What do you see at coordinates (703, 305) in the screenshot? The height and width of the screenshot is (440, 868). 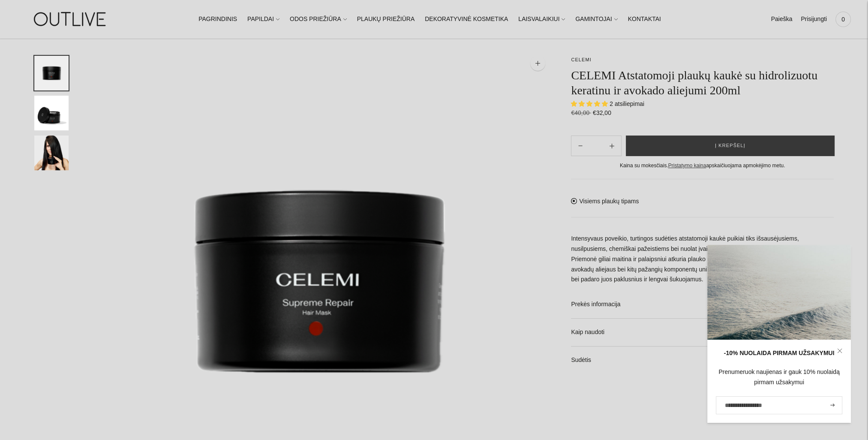 I see `a: Prekės informacija` at bounding box center [703, 305].